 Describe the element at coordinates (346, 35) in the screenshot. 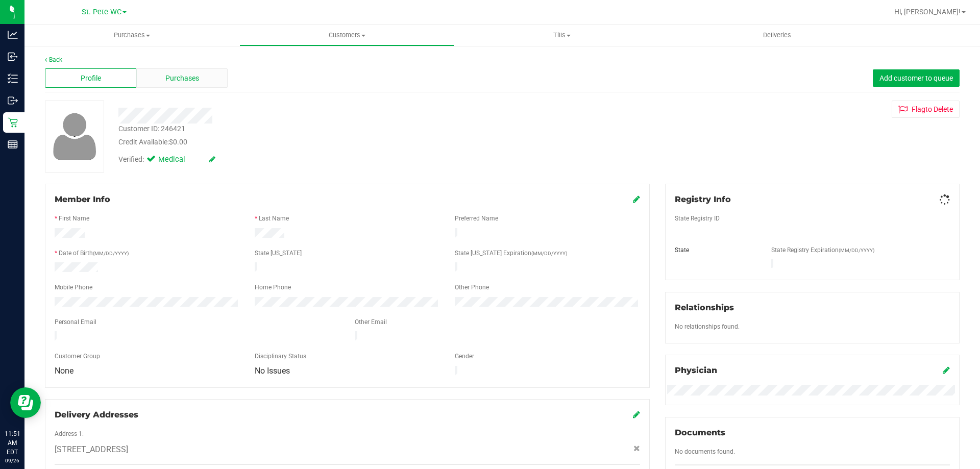

I see `span: Customers` at that location.